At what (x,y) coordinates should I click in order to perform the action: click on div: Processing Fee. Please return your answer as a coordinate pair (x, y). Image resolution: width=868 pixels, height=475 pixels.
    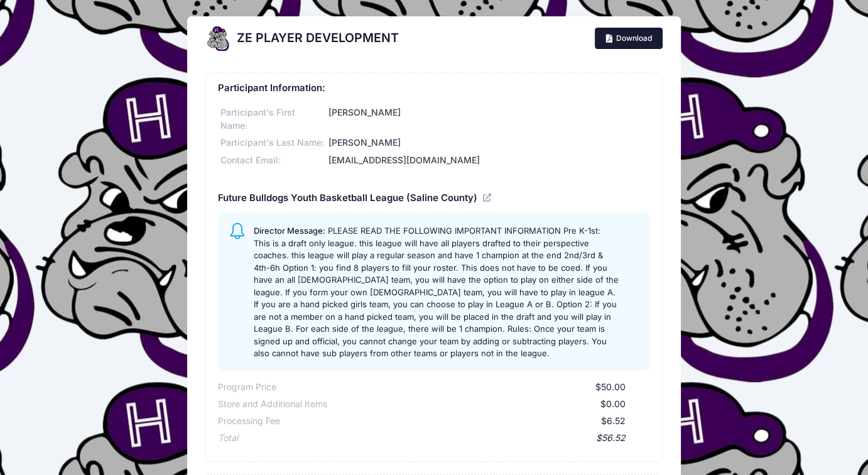
    Looking at the image, I should click on (249, 421).